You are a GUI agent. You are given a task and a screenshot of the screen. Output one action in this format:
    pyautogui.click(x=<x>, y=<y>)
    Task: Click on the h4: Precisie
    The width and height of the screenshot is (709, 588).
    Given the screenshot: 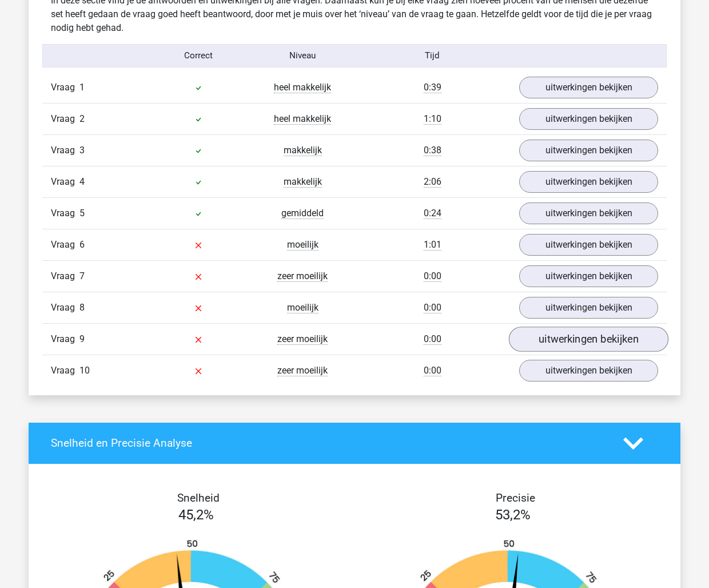 What is the action you would take?
    pyautogui.click(x=515, y=498)
    